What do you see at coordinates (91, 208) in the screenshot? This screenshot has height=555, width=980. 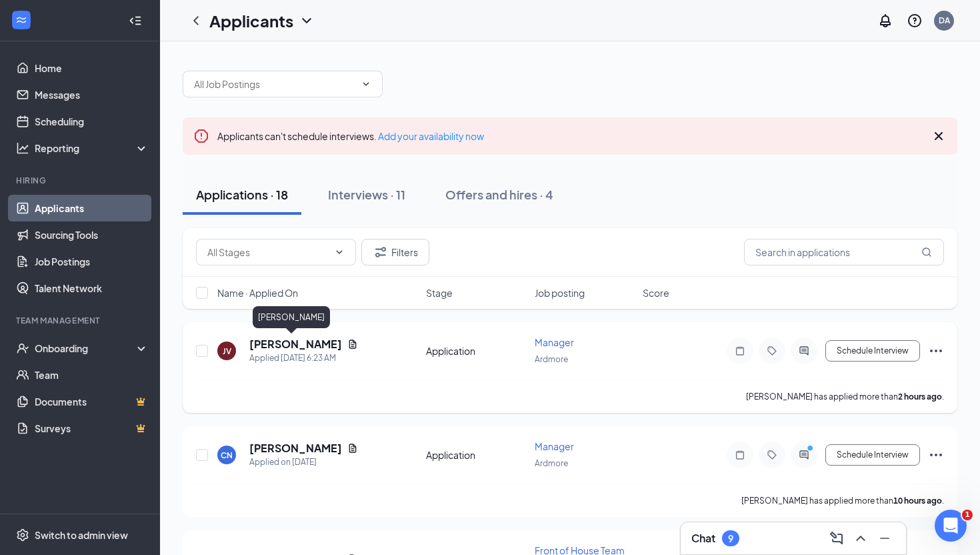 I see `a: Applicants` at bounding box center [91, 208].